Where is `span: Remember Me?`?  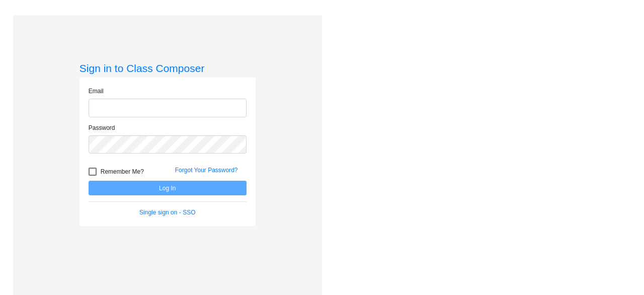 span: Remember Me? is located at coordinates (122, 172).